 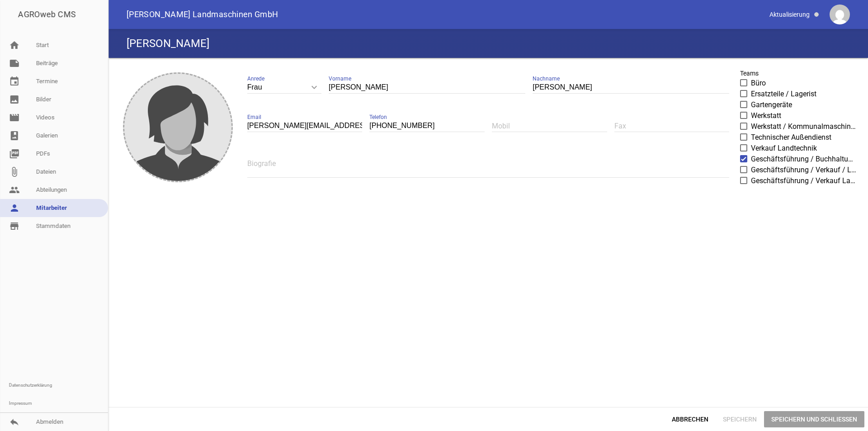 What do you see at coordinates (771, 105) in the screenshot?
I see `span: Gartengeräte` at bounding box center [771, 105].